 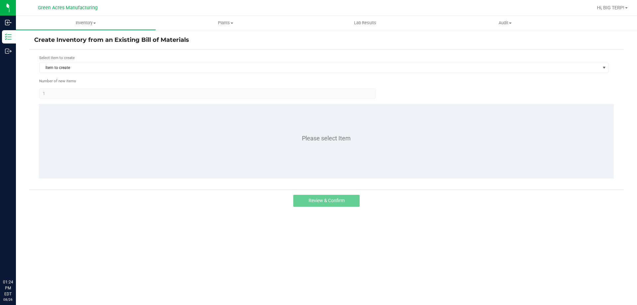 What do you see at coordinates (505, 23) in the screenshot?
I see `a: Audit` at bounding box center [505, 23].